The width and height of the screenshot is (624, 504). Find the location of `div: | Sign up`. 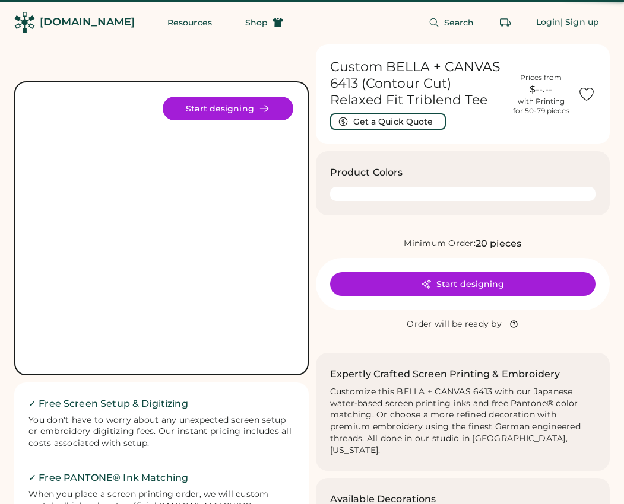

div: | Sign up is located at coordinates (579, 23).